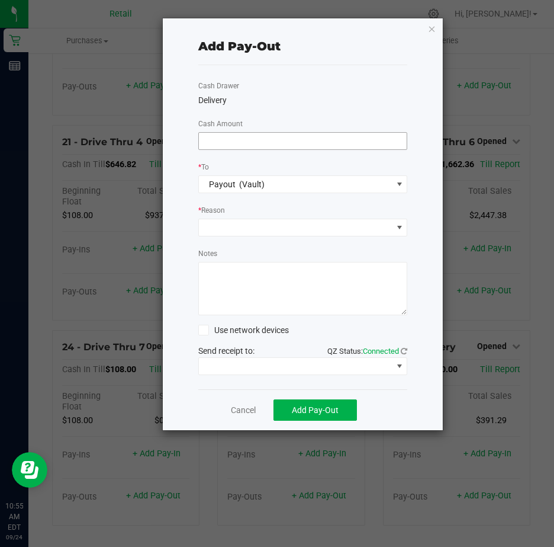 The width and height of the screenshot is (554, 547). What do you see at coordinates (243, 410) in the screenshot?
I see `a: Cancel` at bounding box center [243, 410].